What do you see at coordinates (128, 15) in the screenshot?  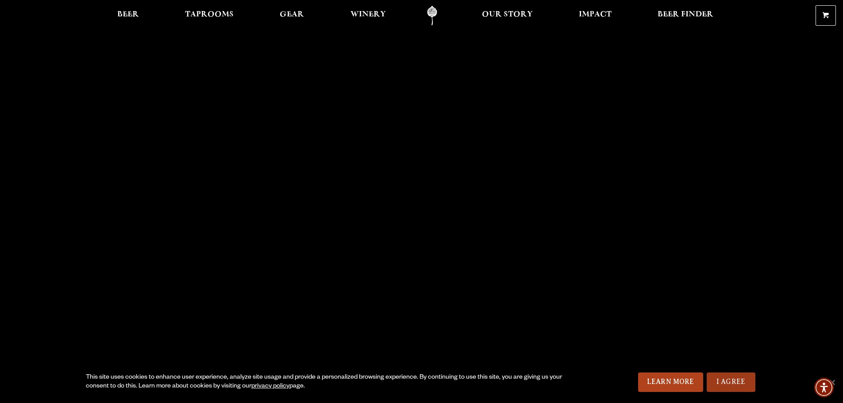 I see `a: Beer` at bounding box center [128, 15].